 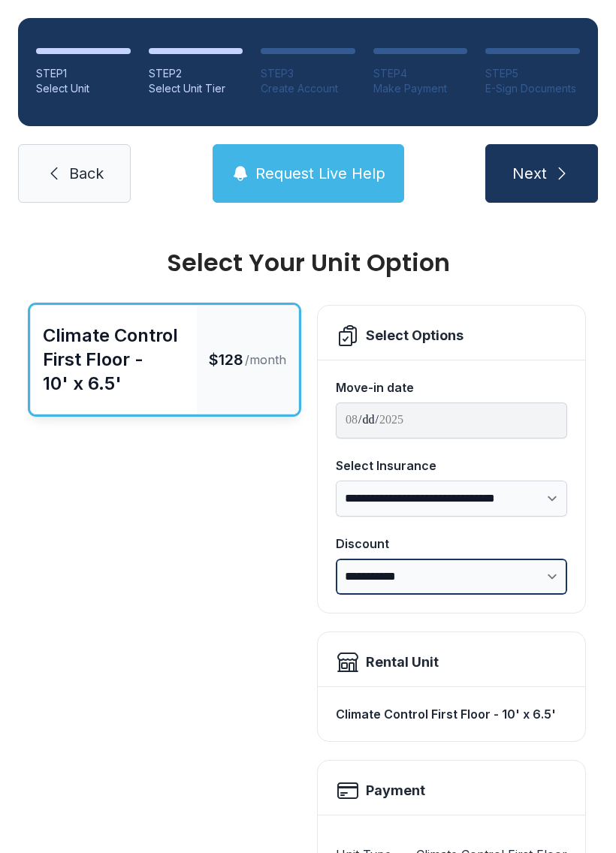 I want to click on span: Back, so click(x=87, y=173).